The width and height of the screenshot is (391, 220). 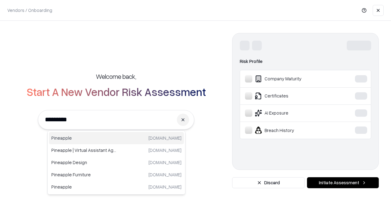 What do you see at coordinates (342, 182) in the screenshot?
I see `button: Initiate Assessment` at bounding box center [342, 182].